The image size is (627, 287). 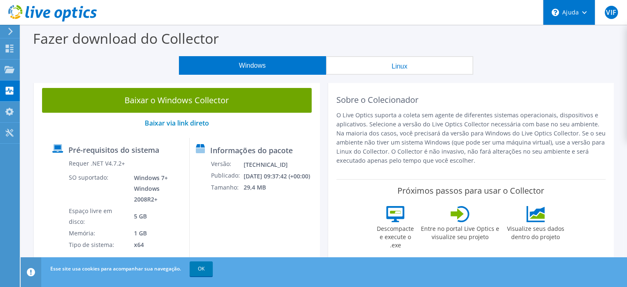 I want to click on a: Baixar o Windows Collector, so click(x=177, y=100).